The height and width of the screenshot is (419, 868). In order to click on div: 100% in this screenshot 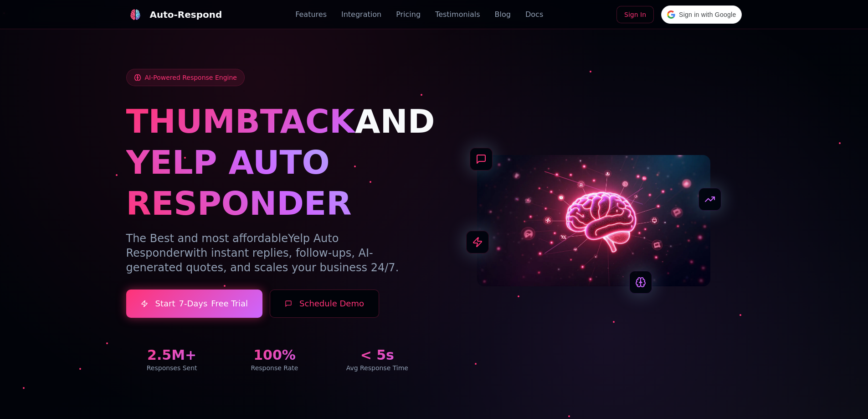, I will do `click(274, 355)`.